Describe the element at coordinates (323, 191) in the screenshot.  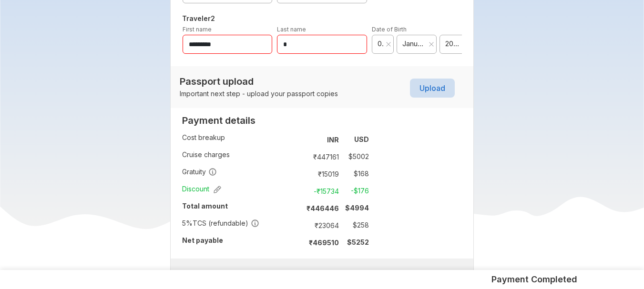
I see `td: -₹ 15734` at that location.